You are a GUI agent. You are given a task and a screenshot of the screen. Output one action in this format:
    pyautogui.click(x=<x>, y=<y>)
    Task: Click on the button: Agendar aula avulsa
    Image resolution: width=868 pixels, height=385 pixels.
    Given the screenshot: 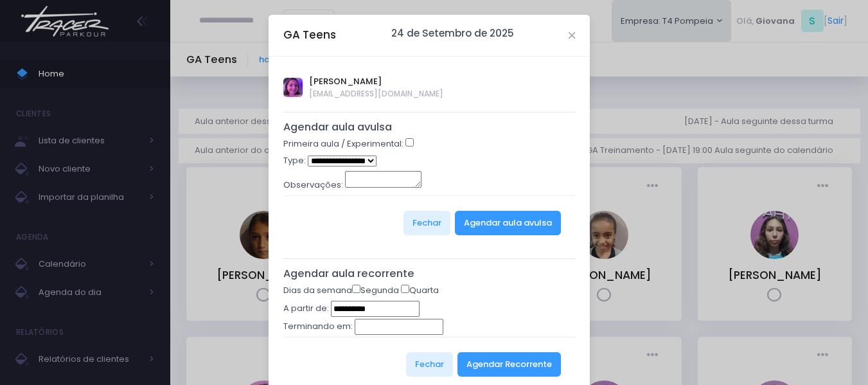 What is the action you would take?
    pyautogui.click(x=508, y=223)
    